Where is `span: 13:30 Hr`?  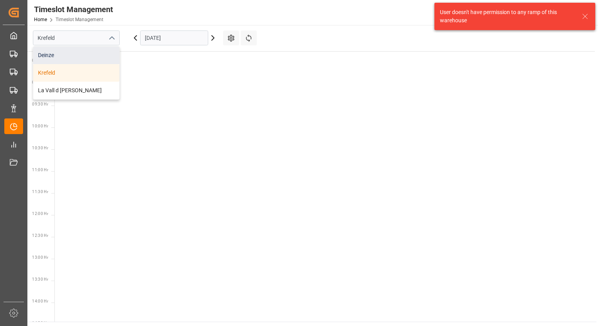
span: 13:30 Hr is located at coordinates (40, 279).